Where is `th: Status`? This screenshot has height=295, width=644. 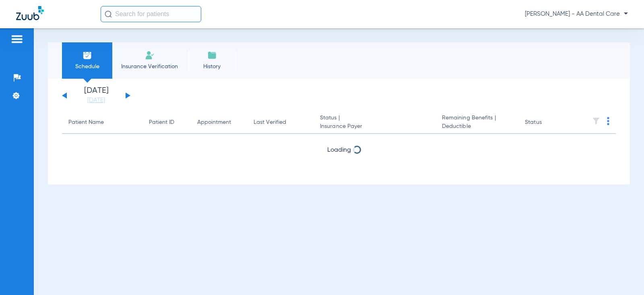 th: Status is located at coordinates (546, 122).